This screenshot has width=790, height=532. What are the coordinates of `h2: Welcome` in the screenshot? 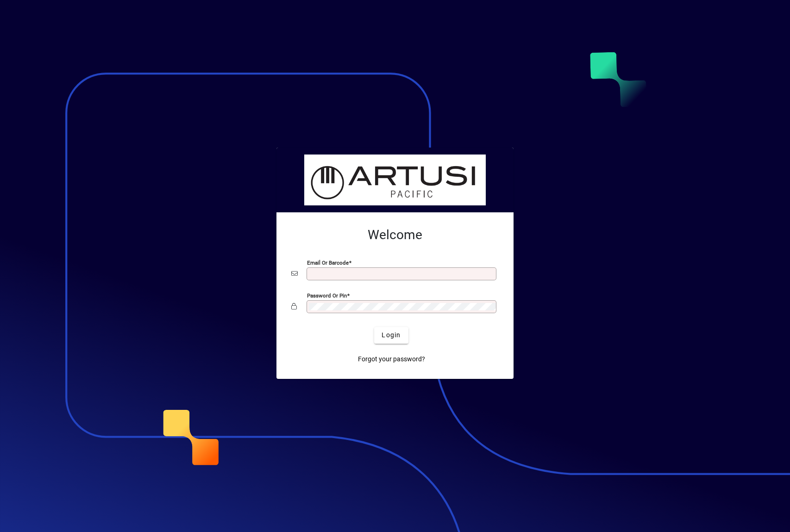 It's located at (395, 235).